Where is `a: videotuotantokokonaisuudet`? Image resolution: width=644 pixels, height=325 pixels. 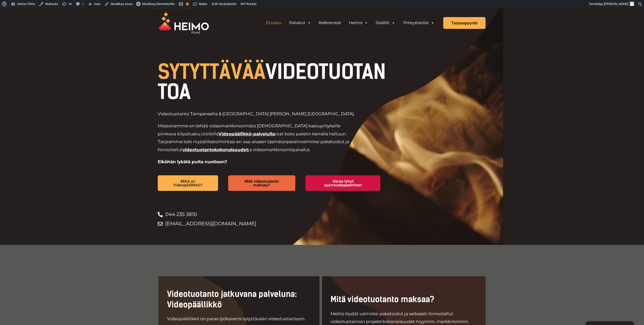
a: videotuotantokokonaisuudet is located at coordinates (216, 150).